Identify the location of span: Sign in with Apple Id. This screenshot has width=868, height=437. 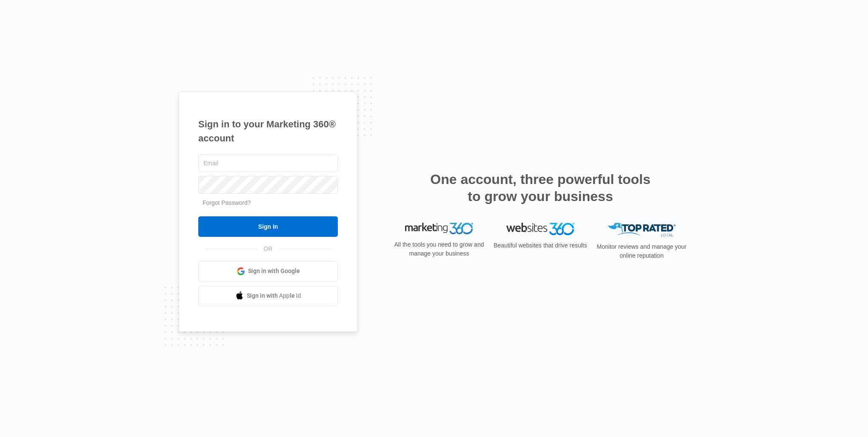
(274, 295).